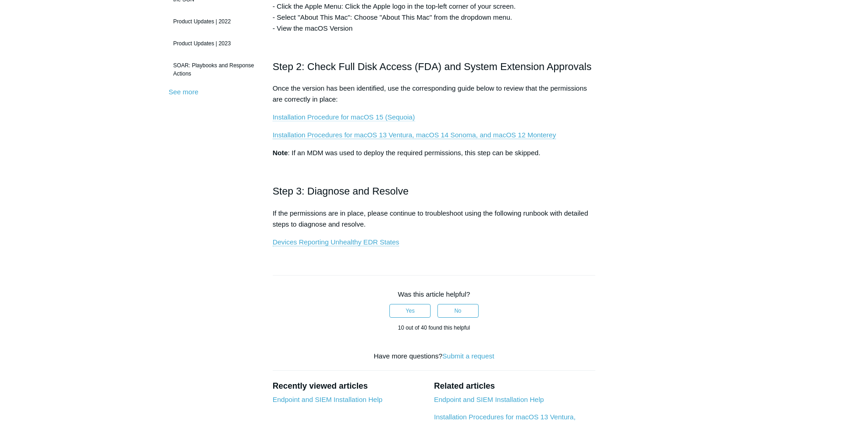  What do you see at coordinates (214, 22) in the screenshot?
I see `a: Product Updates | 2022` at bounding box center [214, 22].